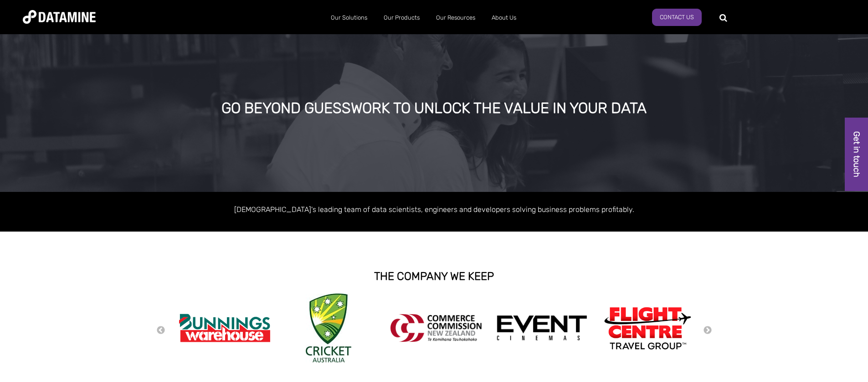 This screenshot has height=382, width=868. What do you see at coordinates (401, 18) in the screenshot?
I see `a: Our Products` at bounding box center [401, 18].